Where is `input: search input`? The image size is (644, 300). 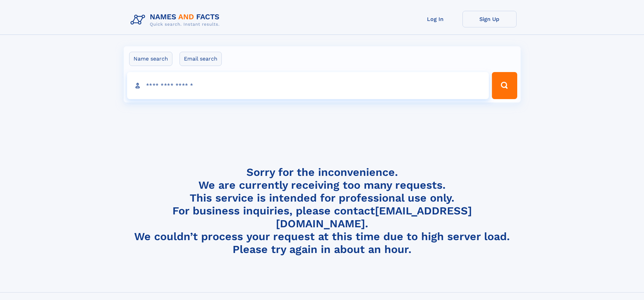 input: search input is located at coordinates (308, 85).